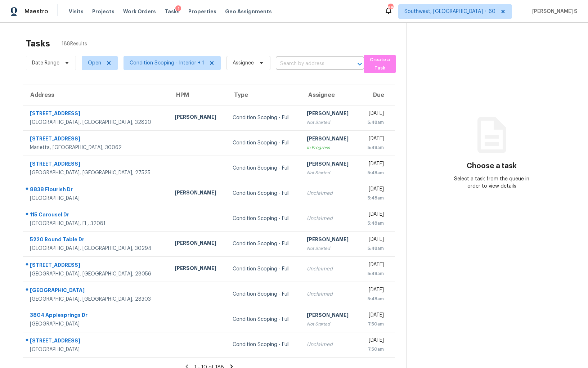 This screenshot has height=368, width=588. What do you see at coordinates (243, 63) in the screenshot?
I see `span: Assignee` at bounding box center [243, 63].